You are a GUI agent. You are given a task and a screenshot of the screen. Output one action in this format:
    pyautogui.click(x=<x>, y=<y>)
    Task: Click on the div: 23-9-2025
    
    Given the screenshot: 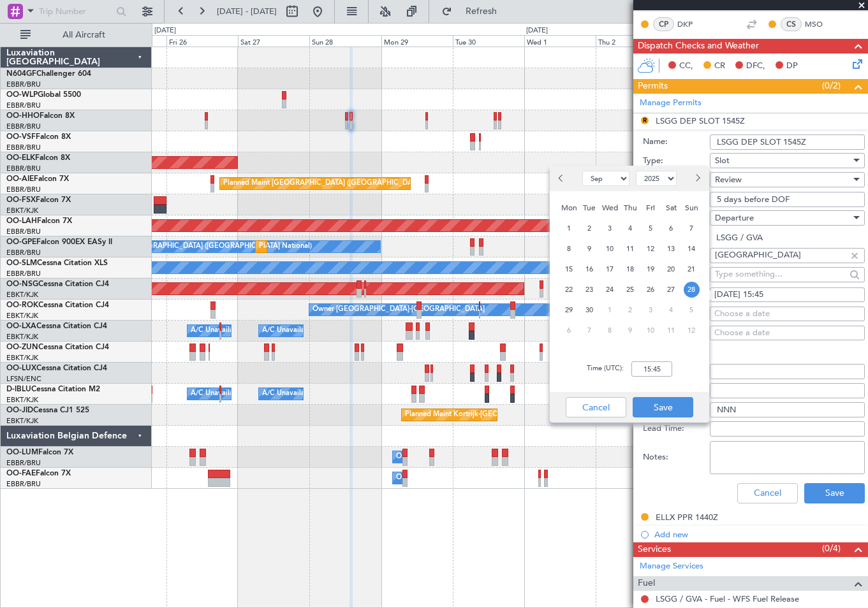 What is the action you would take?
    pyautogui.click(x=589, y=289)
    